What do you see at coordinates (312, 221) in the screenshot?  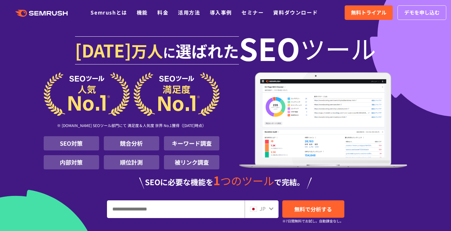 I see `small: ※7日間無料でお試し。自動課金なし。` at bounding box center [312, 221].